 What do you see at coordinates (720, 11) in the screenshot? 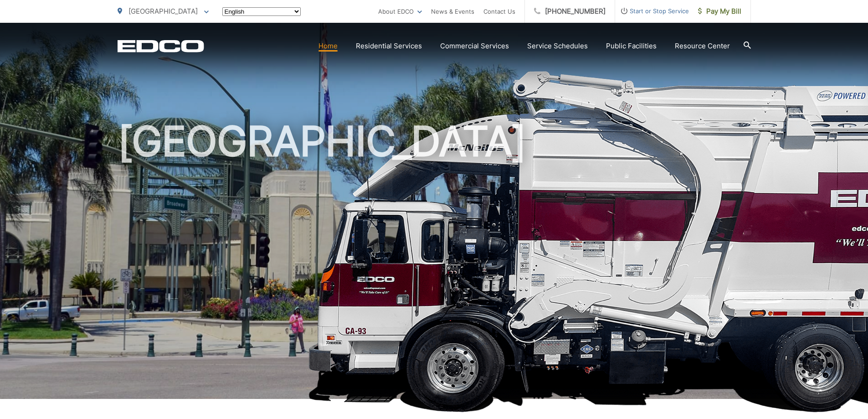
I see `span: Pay My Bill` at bounding box center [720, 11].